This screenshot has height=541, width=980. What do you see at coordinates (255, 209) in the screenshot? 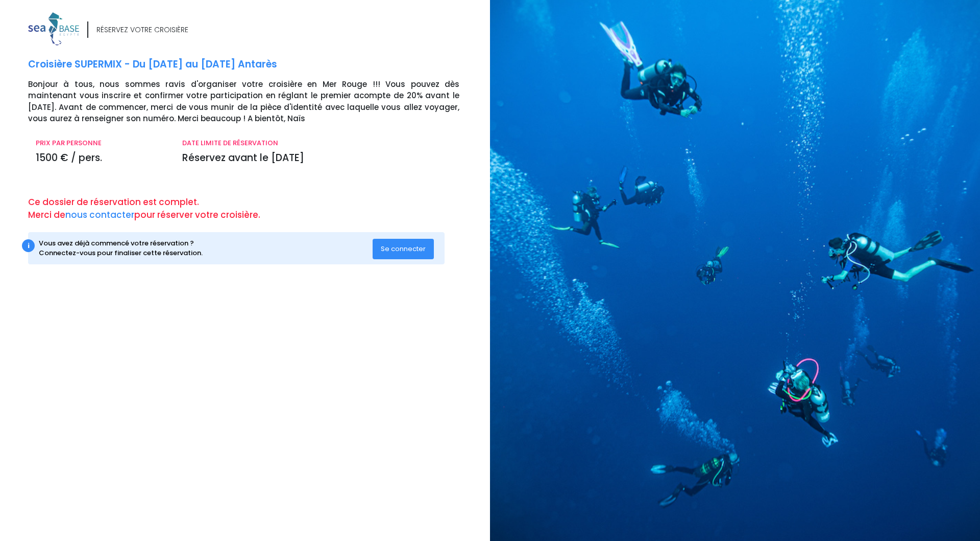
I see `p: Ce dossier de réservation est complet. Merci de pour réserver votre croisière.` at bounding box center [255, 209].